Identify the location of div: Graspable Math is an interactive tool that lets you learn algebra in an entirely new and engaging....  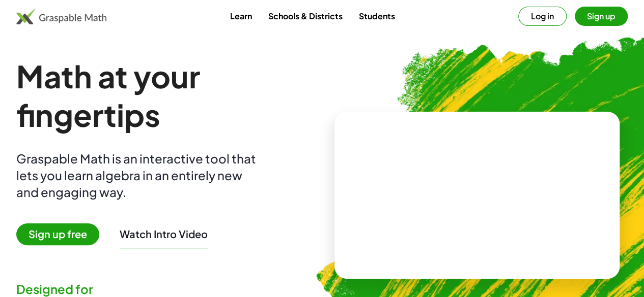
(139, 176).